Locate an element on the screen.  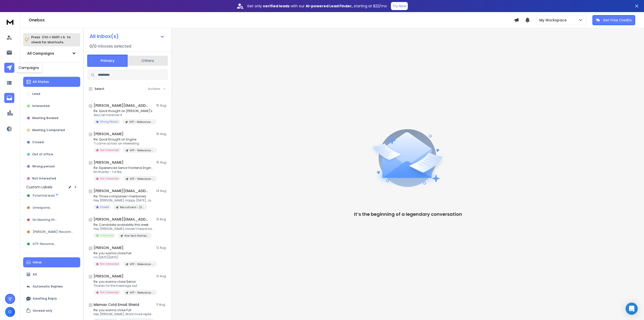
button: Potential lead is located at coordinates (51, 196).